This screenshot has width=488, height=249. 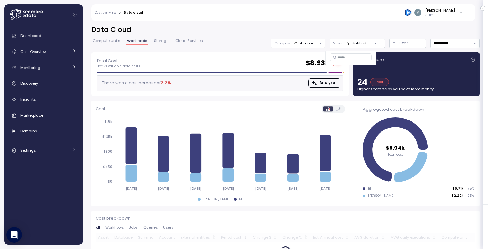 I want to click on tspan: $900, so click(x=108, y=152).